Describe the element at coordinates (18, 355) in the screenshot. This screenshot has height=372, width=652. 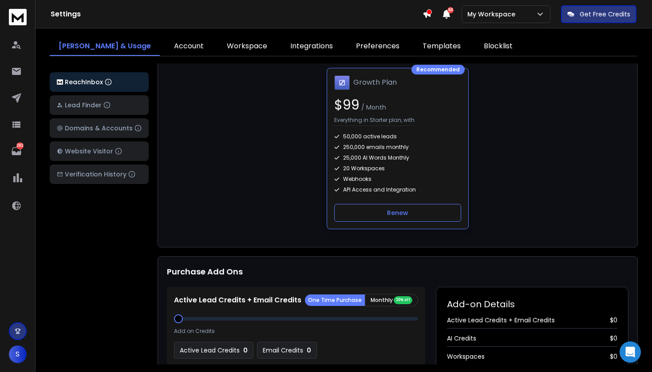
I see `button: S` at that location.